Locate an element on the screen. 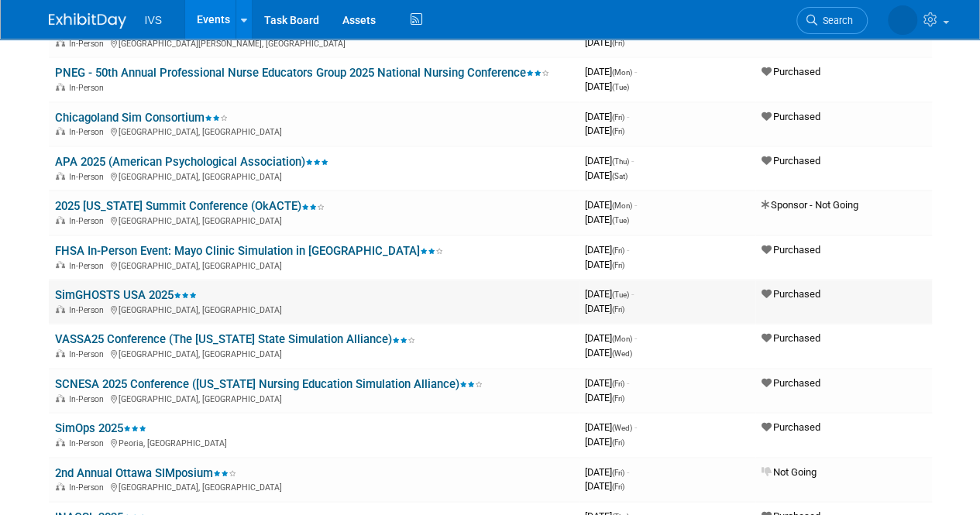 This screenshot has height=515, width=980. img: Carrie Rhoads is located at coordinates (903, 20).